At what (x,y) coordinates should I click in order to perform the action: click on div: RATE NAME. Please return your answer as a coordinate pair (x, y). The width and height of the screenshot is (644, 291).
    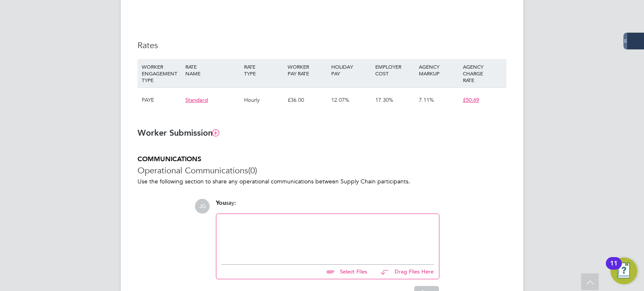
    Looking at the image, I should click on (212, 70).